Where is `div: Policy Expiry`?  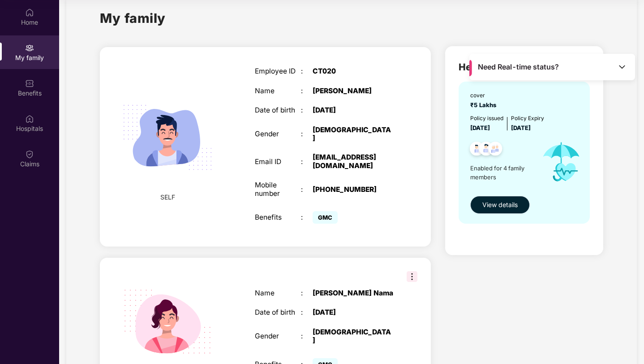
div: Policy Expiry is located at coordinates (528, 119).